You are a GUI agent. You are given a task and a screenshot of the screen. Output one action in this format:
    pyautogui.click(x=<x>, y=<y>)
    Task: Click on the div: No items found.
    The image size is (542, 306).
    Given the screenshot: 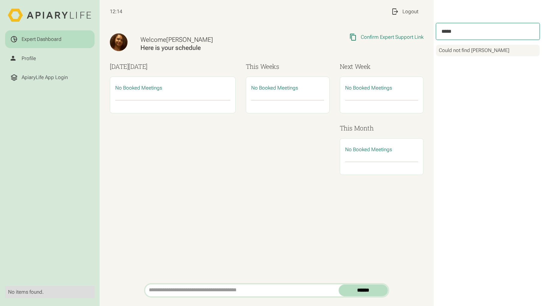 What is the action you would take?
    pyautogui.click(x=50, y=292)
    